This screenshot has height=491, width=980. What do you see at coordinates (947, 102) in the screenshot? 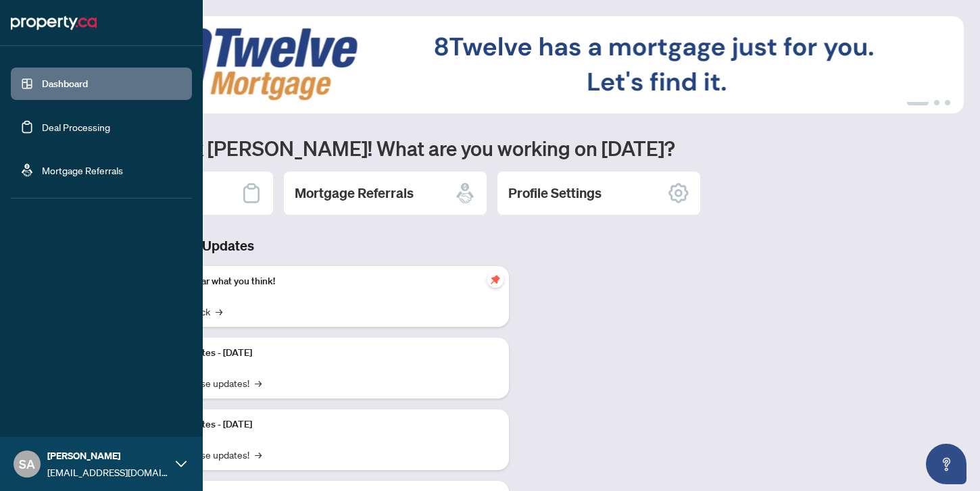
I see `button: 3` at bounding box center [947, 102].